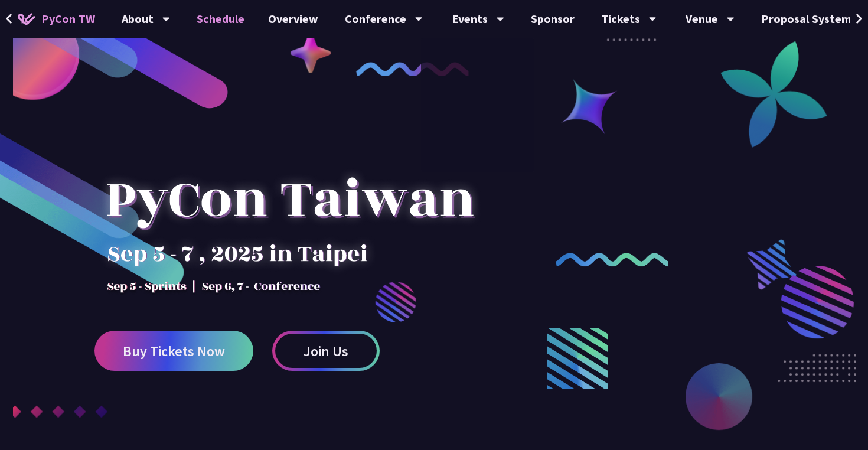  I want to click on img: curly-2.e802c9f.png, so click(611, 260).